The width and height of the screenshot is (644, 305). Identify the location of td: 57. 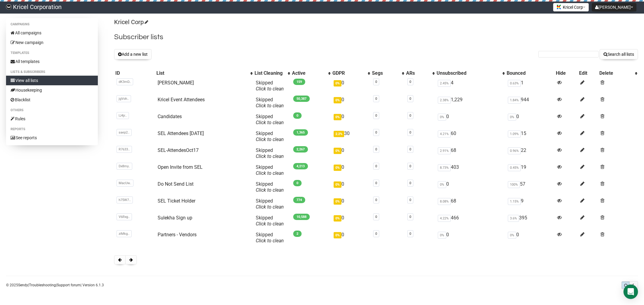
(530, 187).